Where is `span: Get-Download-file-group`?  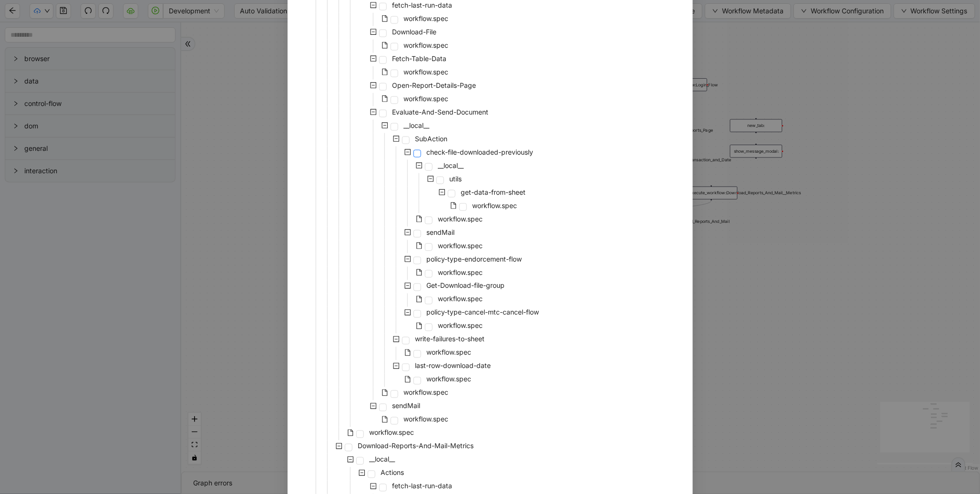
span: Get-Download-file-group is located at coordinates (466, 286).